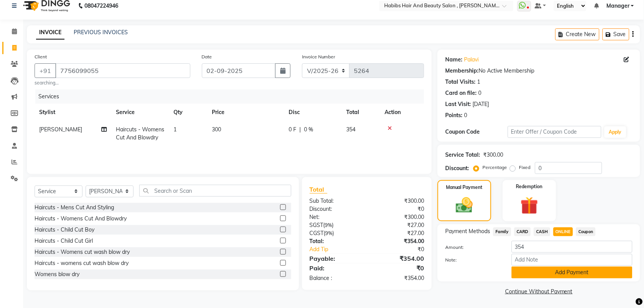  Describe the element at coordinates (64, 241) in the screenshot. I see `div: Haircuts - Child Cut Girl` at that location.